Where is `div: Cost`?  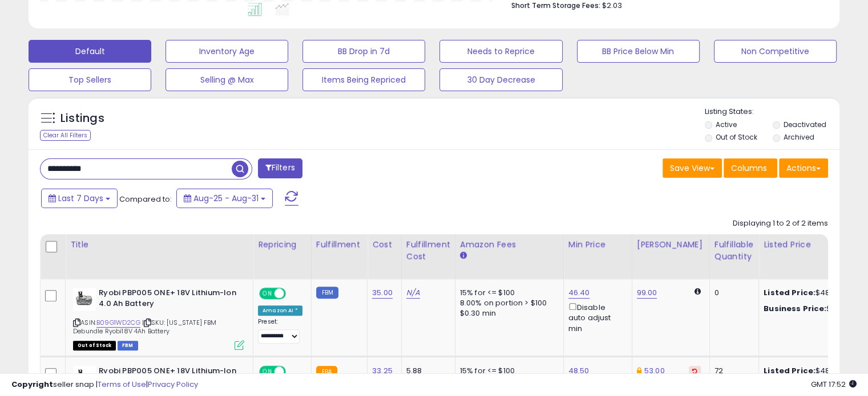
div: Cost is located at coordinates (384, 244).